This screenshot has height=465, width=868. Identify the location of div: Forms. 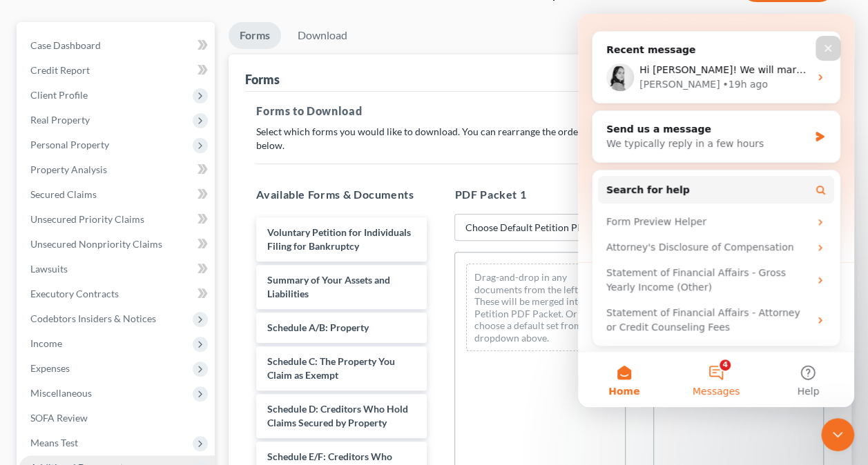
(262, 79).